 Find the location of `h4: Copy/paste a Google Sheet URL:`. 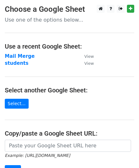

h4: Copy/paste a Google Sheet URL: is located at coordinates (69, 133).